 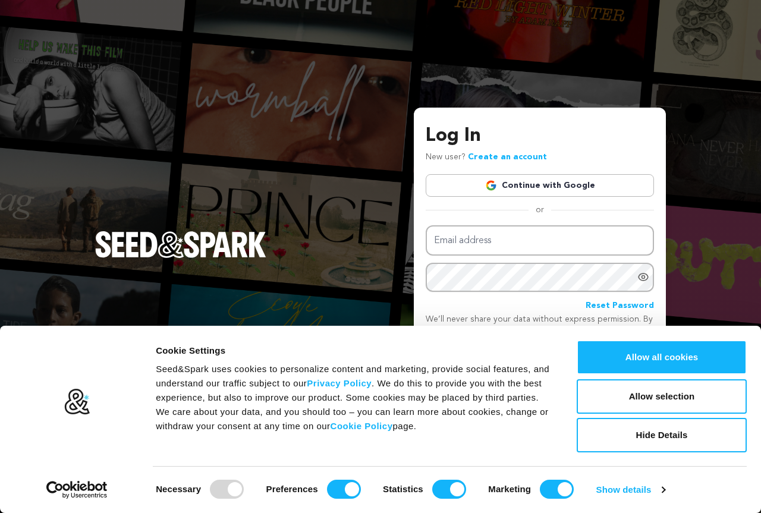 I want to click on p: New user?, so click(x=486, y=157).